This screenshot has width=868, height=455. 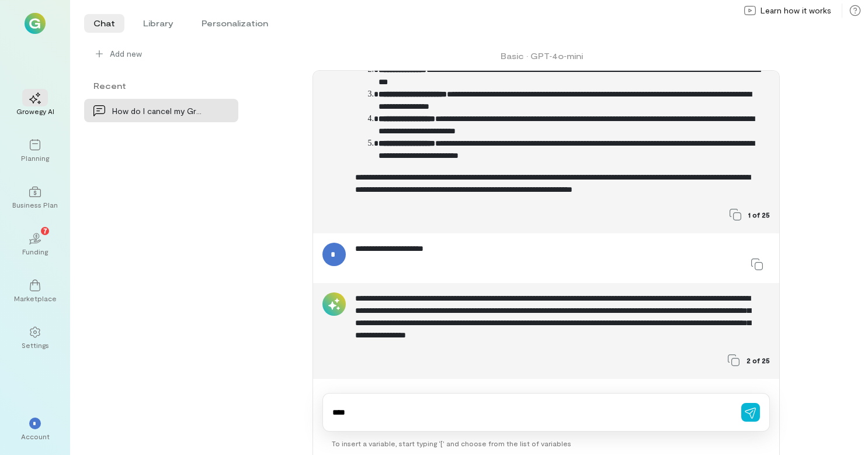 I want to click on span: Learn how it works, so click(x=795, y=10).